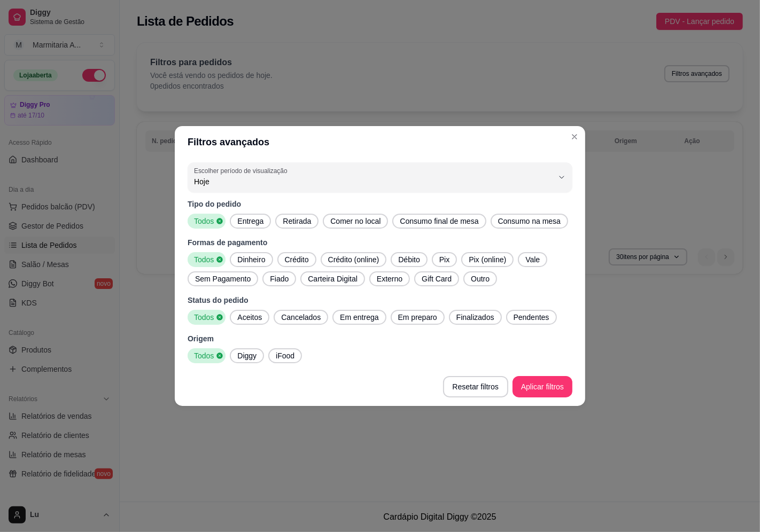  I want to click on span: Aceitos, so click(250, 317).